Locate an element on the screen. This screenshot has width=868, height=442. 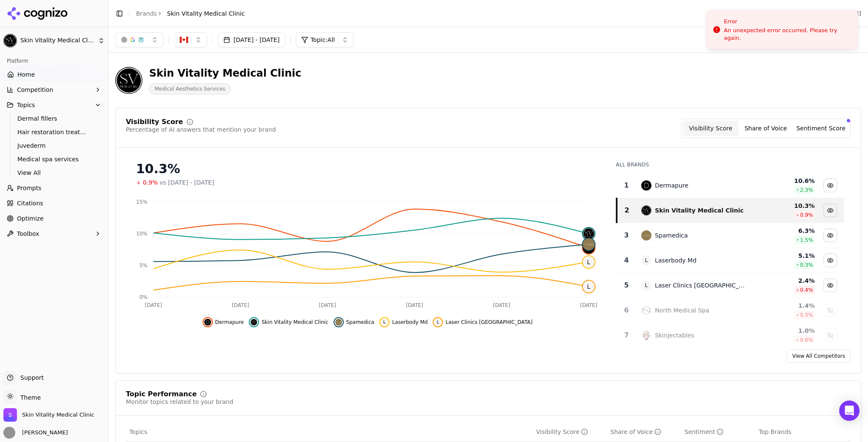
img: Sam Walker is located at coordinates (10, 433).